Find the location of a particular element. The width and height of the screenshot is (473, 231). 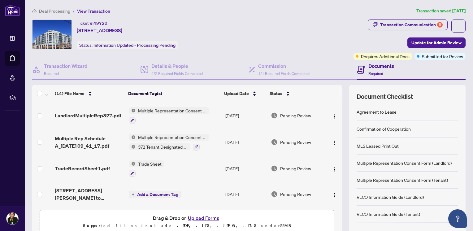

div: Multiple Representation Consent Form (Landlord) is located at coordinates (404, 163).